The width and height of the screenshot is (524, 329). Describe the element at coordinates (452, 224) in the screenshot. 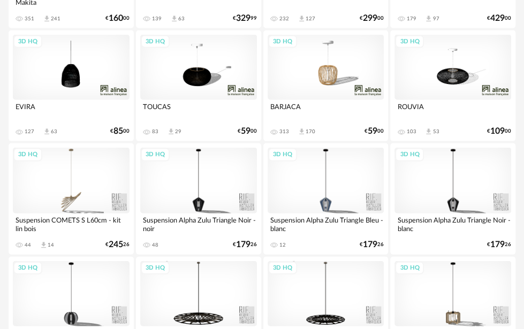

I see `div: Suspension Alpha Zulu Triangle Noir - blanc` at that location.